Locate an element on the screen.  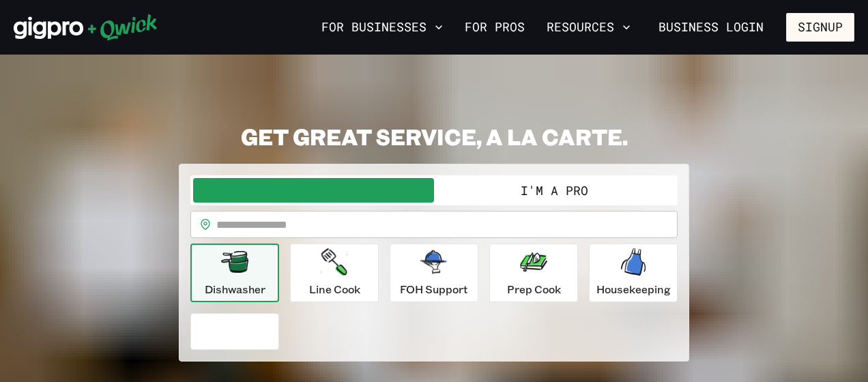
button: Prep Cook is located at coordinates (534, 273).